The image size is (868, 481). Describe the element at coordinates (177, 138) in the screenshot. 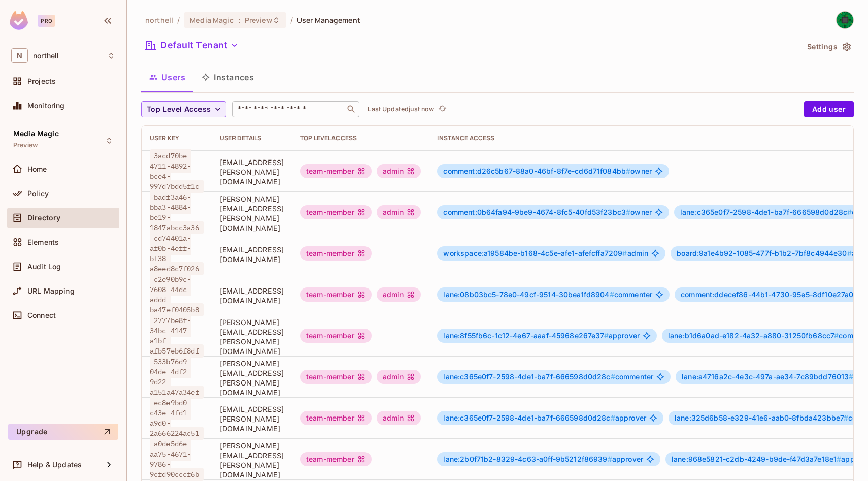

I see `div: User Key` at that location.